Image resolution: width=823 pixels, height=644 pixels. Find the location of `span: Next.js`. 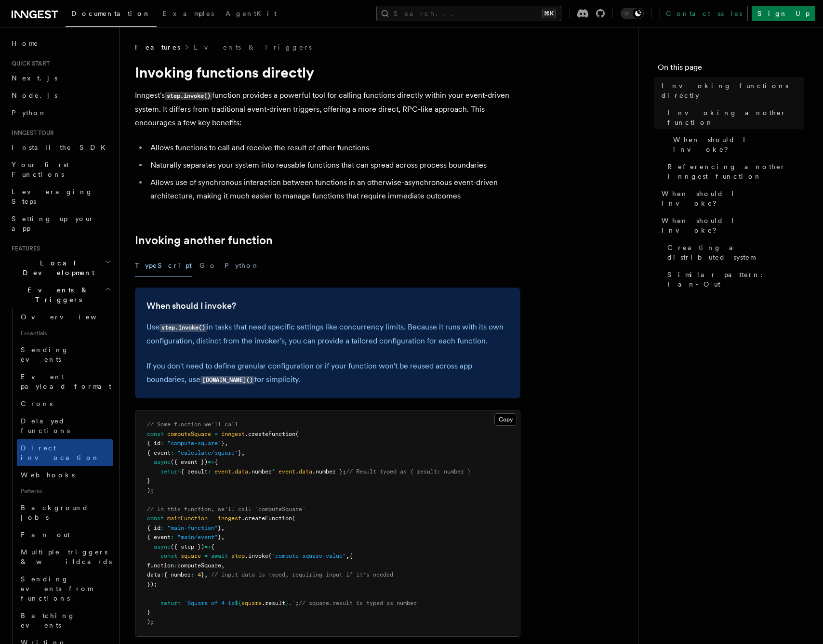

span: Next.js is located at coordinates (34, 78).